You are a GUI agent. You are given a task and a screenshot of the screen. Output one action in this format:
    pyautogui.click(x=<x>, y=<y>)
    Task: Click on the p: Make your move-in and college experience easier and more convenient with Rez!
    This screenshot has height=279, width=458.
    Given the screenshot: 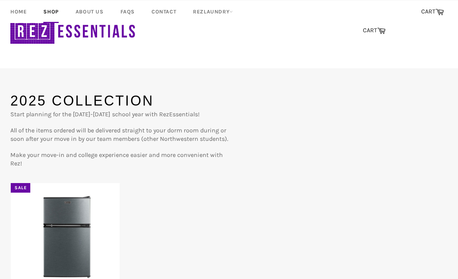 What is the action you would take?
    pyautogui.click(x=120, y=159)
    